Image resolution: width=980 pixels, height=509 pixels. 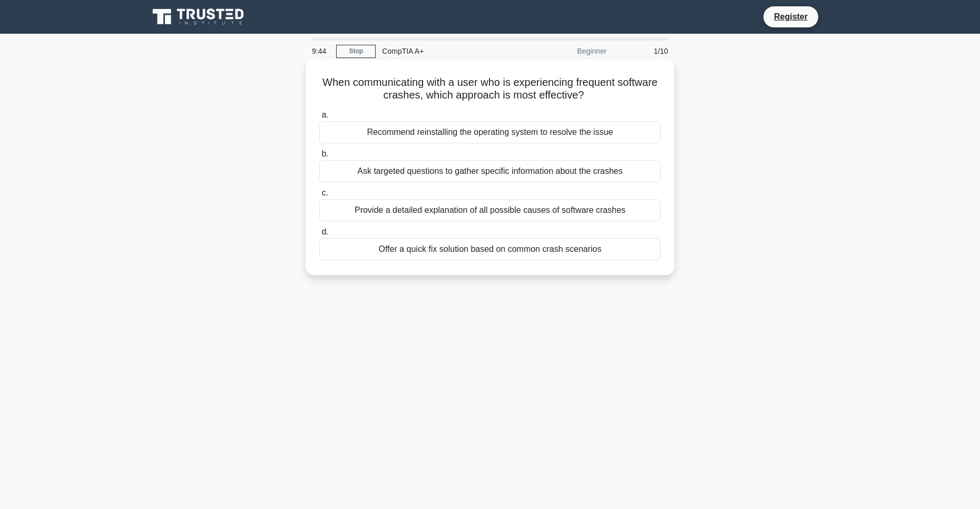 I want to click on span: c., so click(x=324, y=192).